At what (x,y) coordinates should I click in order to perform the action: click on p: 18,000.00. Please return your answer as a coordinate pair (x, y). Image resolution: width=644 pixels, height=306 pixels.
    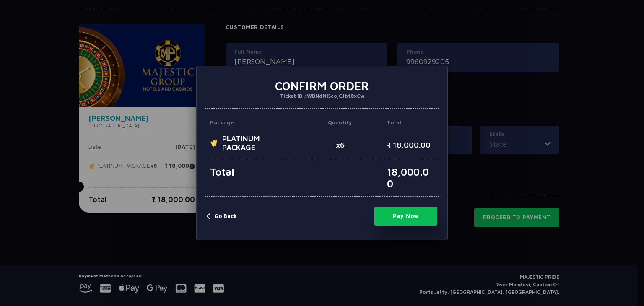
    Looking at the image, I should click on (413, 178).